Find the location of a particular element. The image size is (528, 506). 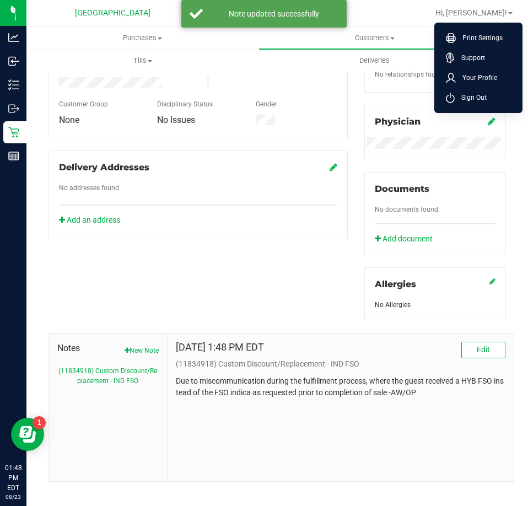

inline-svg: Reports is located at coordinates (14, 156).